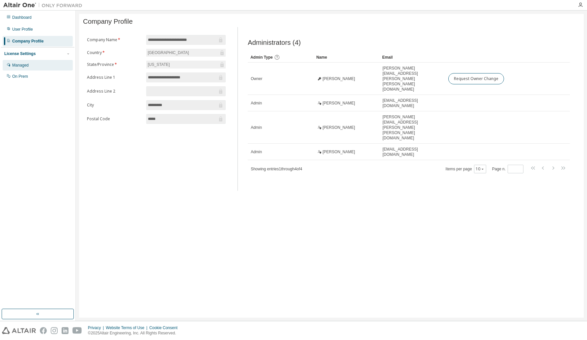 The height and width of the screenshot is (340, 587). Describe the element at coordinates (347, 57) in the screenshot. I see `div: Name` at that location.